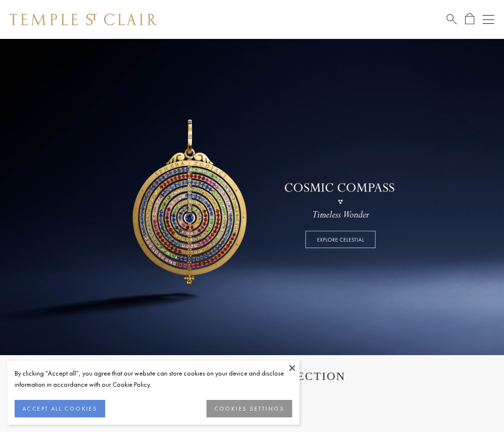  I want to click on div: By clicking “Accept all”, you agree that our website can store cookies on your device and disclos..., so click(154, 379).